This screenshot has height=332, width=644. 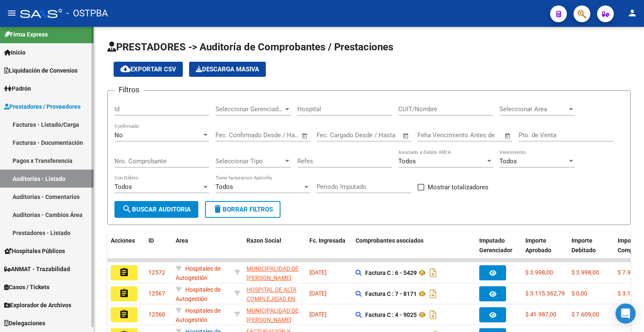 What do you see at coordinates (632, 13) in the screenshot?
I see `mat-icon: person` at bounding box center [632, 13].